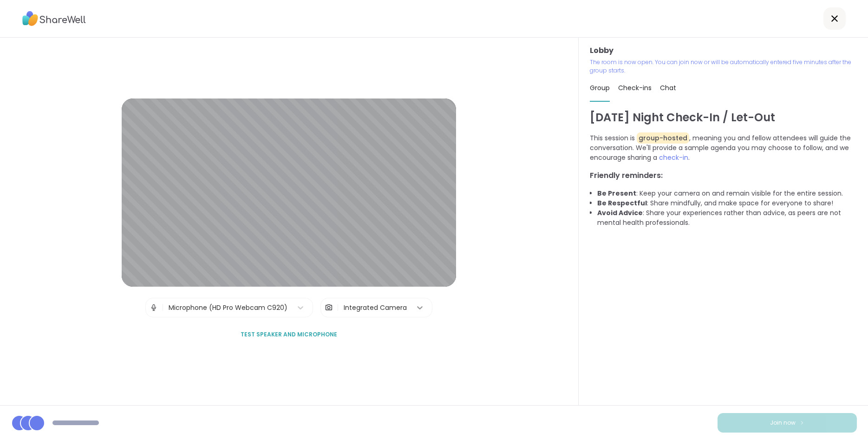 The height and width of the screenshot is (440, 868). Describe the element at coordinates (673, 158) in the screenshot. I see `span: check-in` at that location.